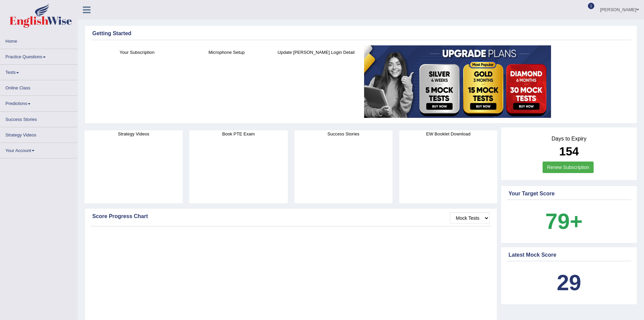 The width and height of the screenshot is (644, 320). I want to click on h4: Microphone Setup, so click(226, 52).